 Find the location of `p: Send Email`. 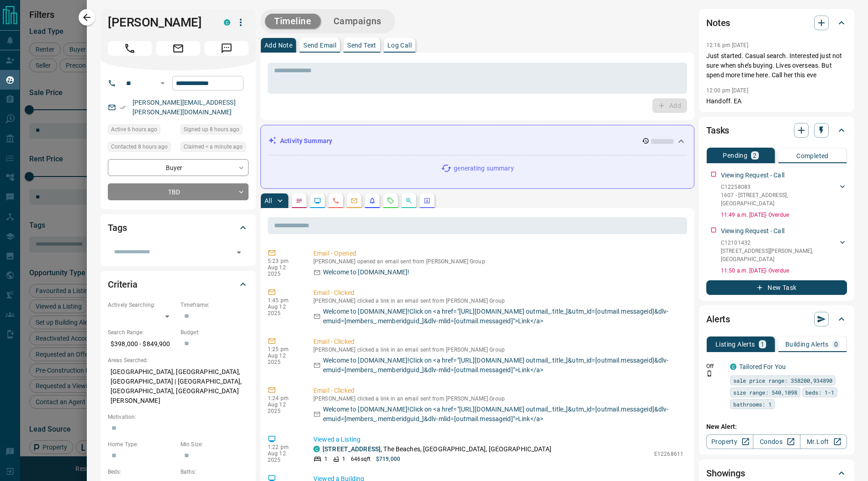

p: Send Email is located at coordinates (320, 45).